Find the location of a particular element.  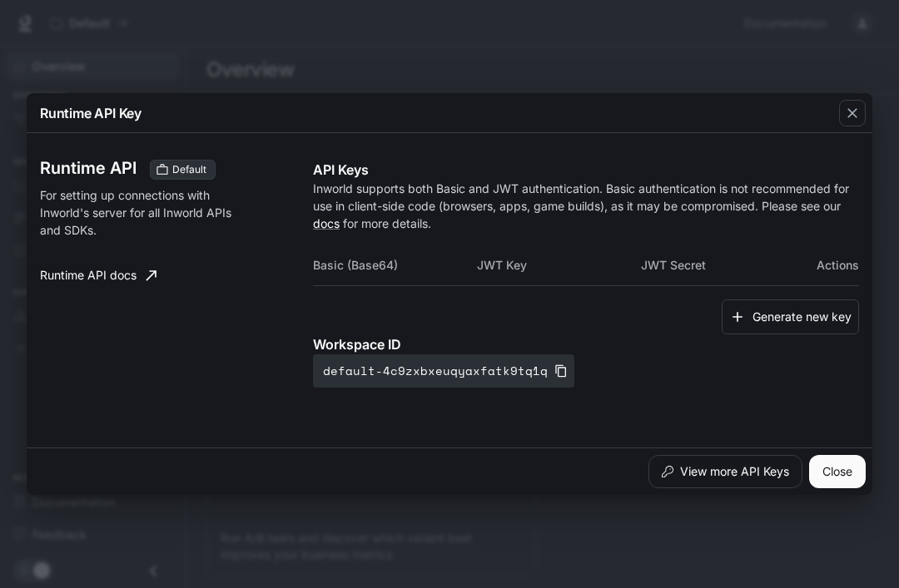

button: View more API Keys is located at coordinates (725, 471).